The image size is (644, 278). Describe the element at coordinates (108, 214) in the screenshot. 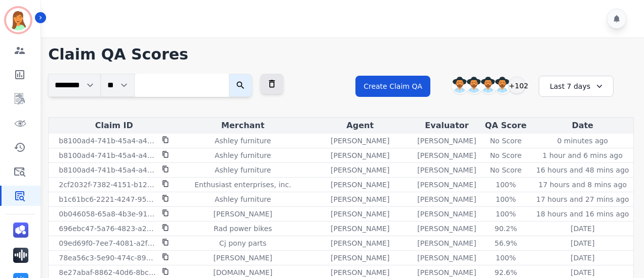

I see `p: 0b046058-65a8-4b3e-9150-5a90001d5d62` at that location.